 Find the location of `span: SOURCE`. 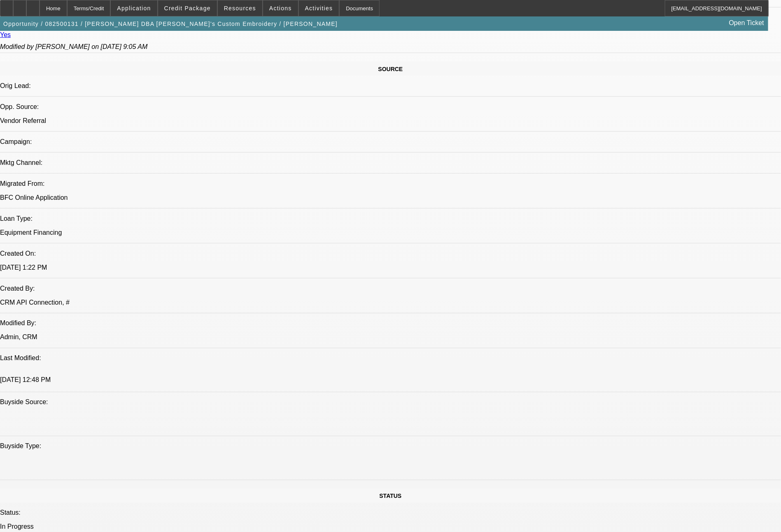

span: SOURCE is located at coordinates (391, 69).